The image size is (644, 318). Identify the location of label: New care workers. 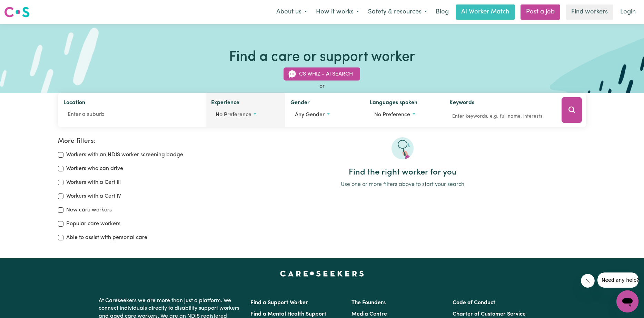
(89, 210).